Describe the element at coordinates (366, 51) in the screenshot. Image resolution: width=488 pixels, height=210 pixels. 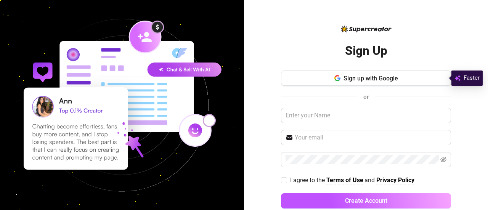
I see `h2: Sign Up` at that location.